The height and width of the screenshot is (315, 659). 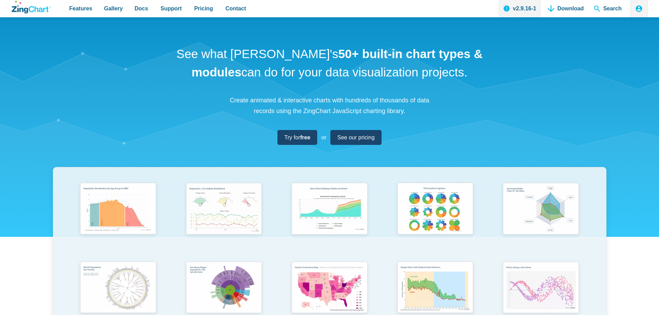 I want to click on a: Population Distribution by Age Group in 2052, so click(x=118, y=219).